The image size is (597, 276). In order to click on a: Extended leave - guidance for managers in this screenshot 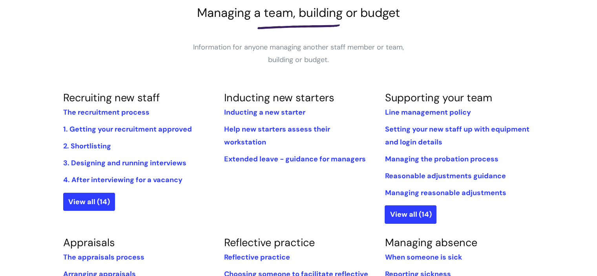, I will do `click(294, 159)`.